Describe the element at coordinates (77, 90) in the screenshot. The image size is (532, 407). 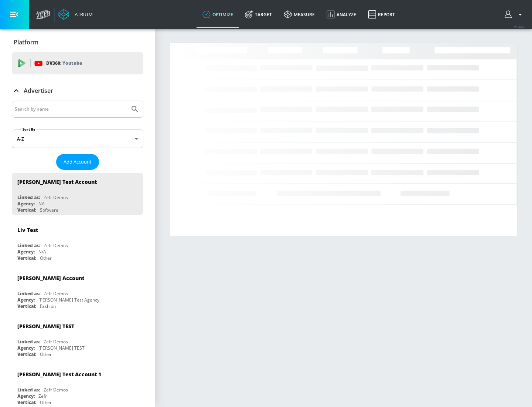
I see `div: Advertiser` at that location.